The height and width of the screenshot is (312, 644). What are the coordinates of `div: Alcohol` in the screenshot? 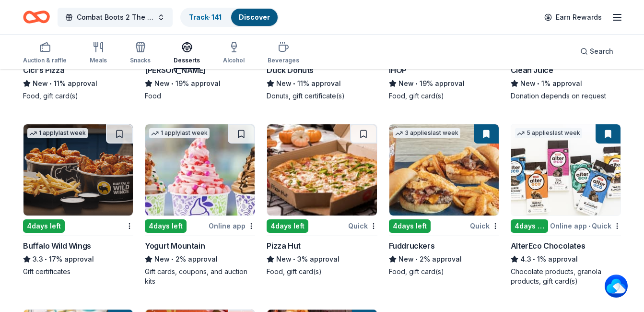 It's located at (234, 60).